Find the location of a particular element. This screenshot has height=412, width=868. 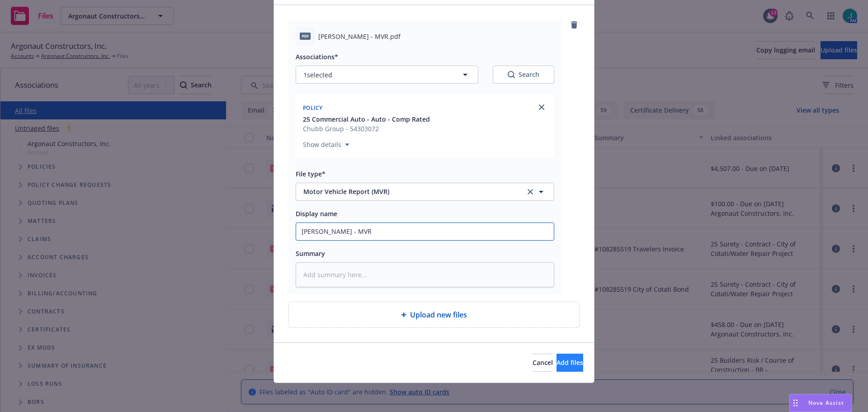

div: Search is located at coordinates (523, 75).